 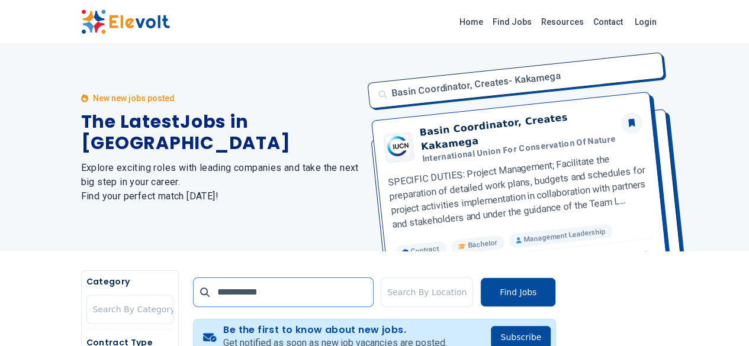 What do you see at coordinates (562, 22) in the screenshot?
I see `a: Resources` at bounding box center [562, 22].